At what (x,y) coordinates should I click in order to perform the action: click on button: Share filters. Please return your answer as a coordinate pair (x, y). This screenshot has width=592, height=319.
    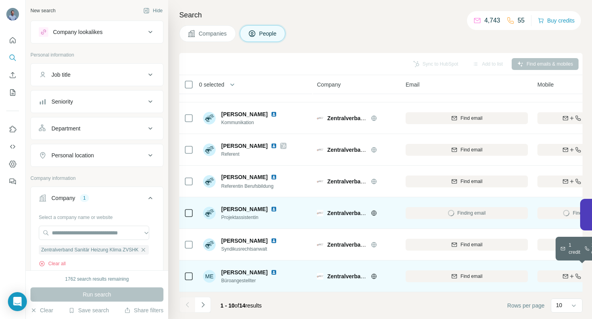
    Looking at the image, I should click on (144, 311).